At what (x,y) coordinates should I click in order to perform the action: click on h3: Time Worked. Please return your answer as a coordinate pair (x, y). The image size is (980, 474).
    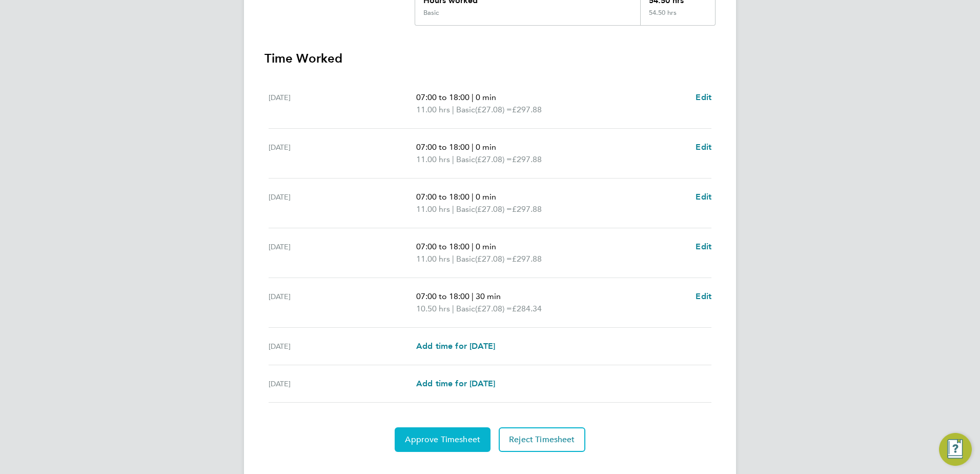
    Looking at the image, I should click on (490, 58).